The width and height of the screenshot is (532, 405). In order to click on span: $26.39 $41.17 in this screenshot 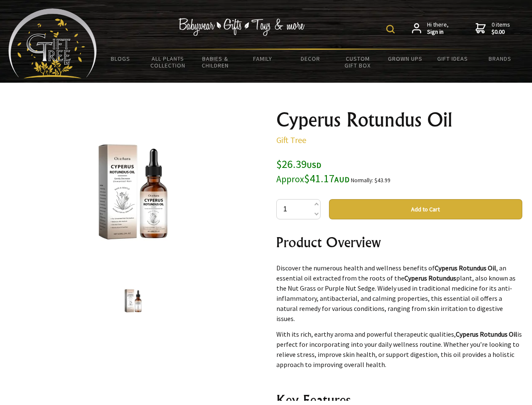, I will do `click(313, 171)`.